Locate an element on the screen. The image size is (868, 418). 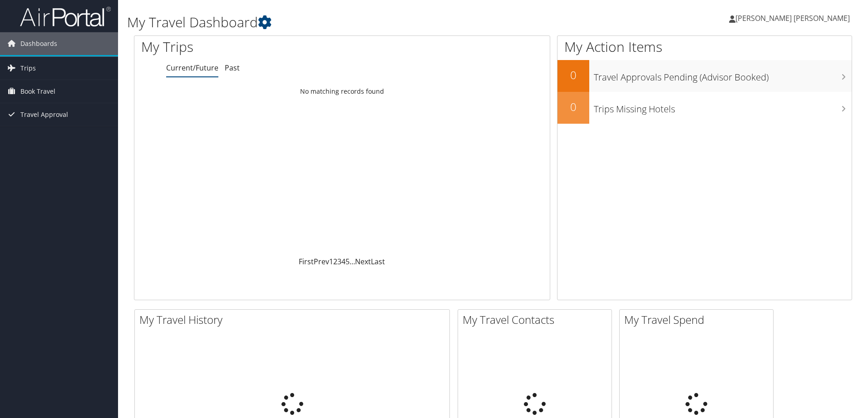
h1: My Trips is located at coordinates (256, 47).